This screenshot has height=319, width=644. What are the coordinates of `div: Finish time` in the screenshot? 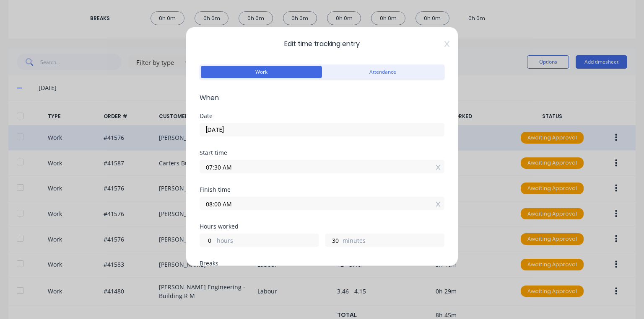 It's located at (322, 190).